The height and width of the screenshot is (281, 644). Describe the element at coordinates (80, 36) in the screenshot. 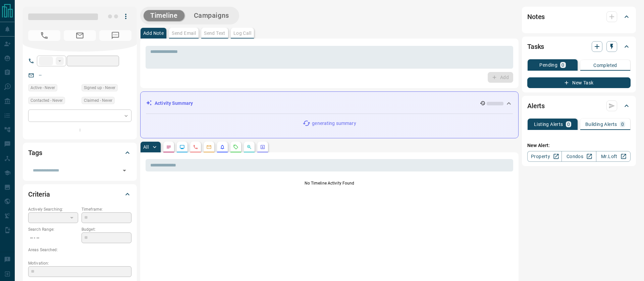

I see `span: No Email` at that location.